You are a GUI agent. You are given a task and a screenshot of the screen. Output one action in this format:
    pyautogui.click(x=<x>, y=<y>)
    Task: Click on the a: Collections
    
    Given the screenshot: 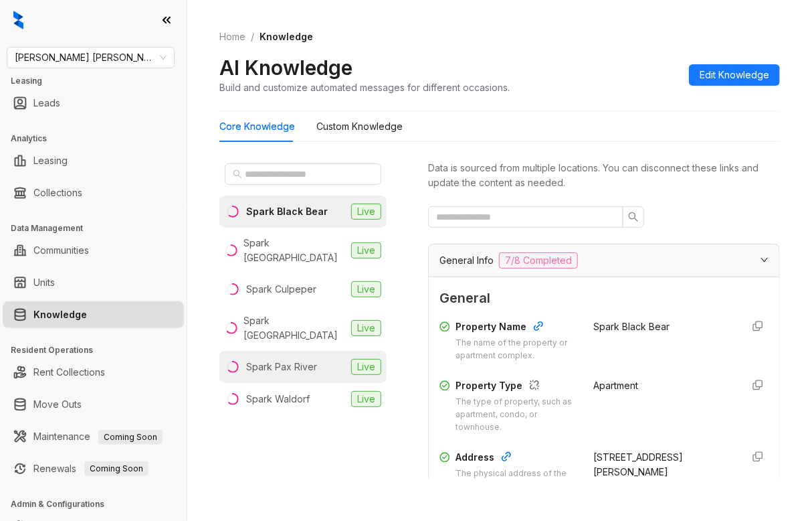 What is the action you would take?
    pyautogui.click(x=57, y=193)
    